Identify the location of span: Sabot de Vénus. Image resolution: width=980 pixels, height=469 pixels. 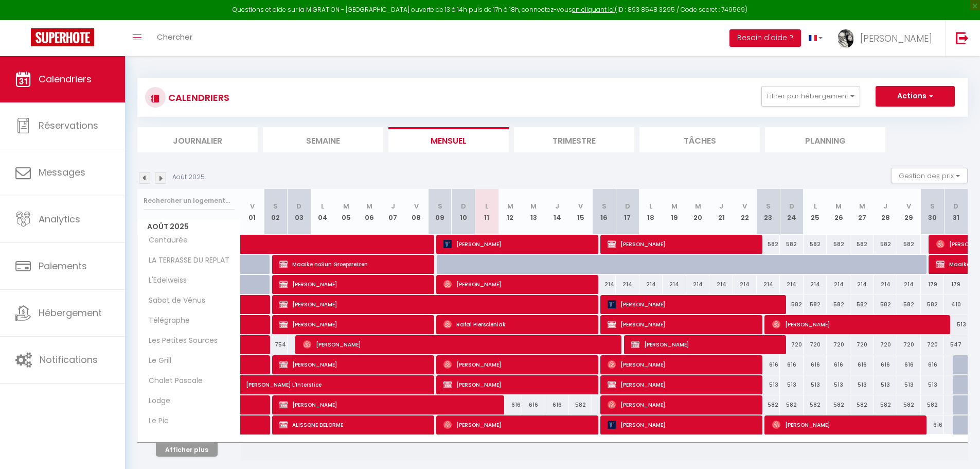
(174, 301).